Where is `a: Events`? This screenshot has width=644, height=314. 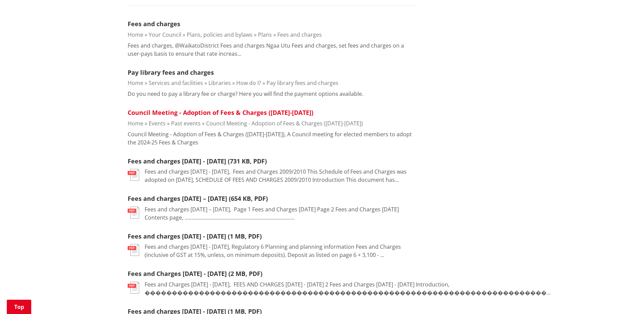 a: Events is located at coordinates (158, 123).